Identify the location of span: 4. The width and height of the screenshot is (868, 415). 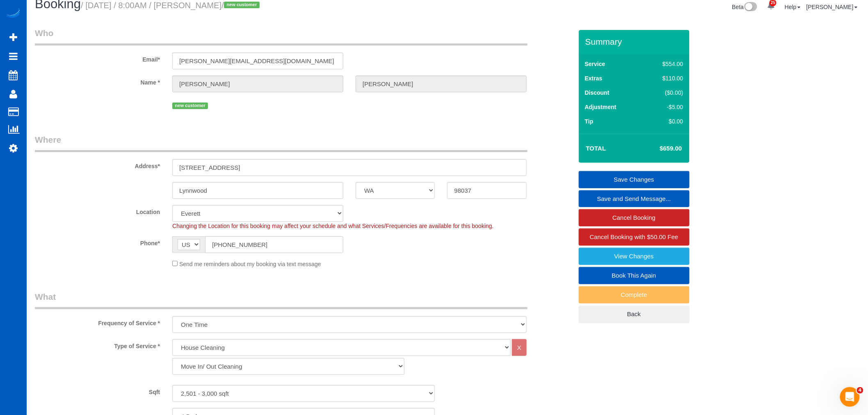
(860, 390).